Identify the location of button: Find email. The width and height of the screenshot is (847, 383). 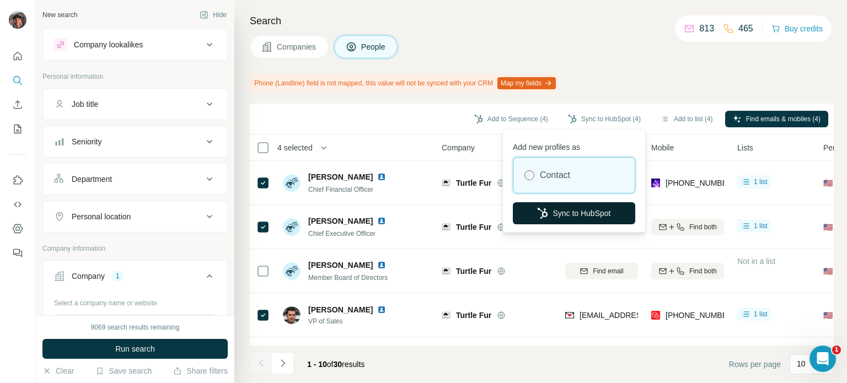
(601, 271).